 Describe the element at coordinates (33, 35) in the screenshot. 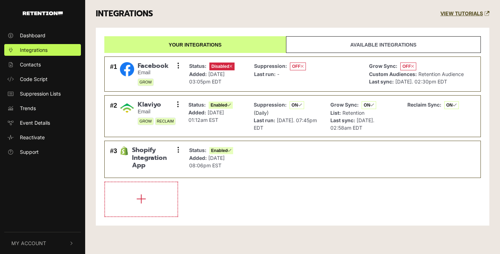

I see `span: Dashboard` at that location.